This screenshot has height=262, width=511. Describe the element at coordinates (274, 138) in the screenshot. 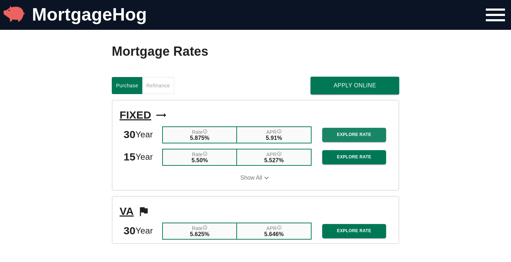

I see `span: 5.91%` at that location.